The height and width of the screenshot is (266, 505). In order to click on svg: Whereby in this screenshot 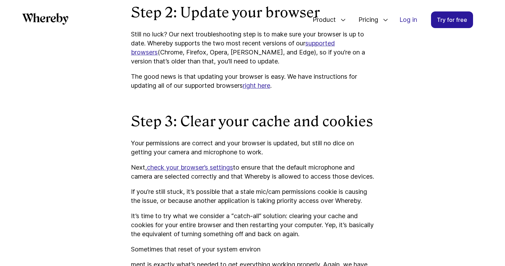, I will do `click(45, 19)`.